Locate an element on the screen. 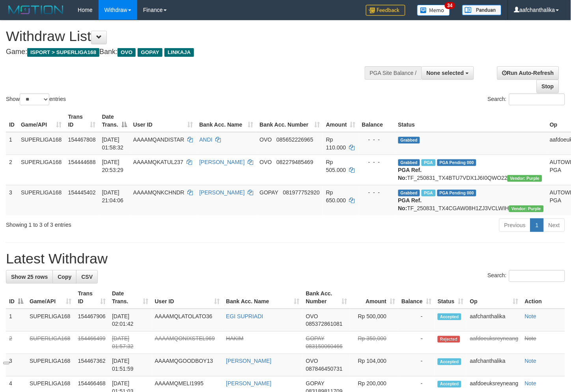  a: EGI SUPRIADI is located at coordinates (245, 316).